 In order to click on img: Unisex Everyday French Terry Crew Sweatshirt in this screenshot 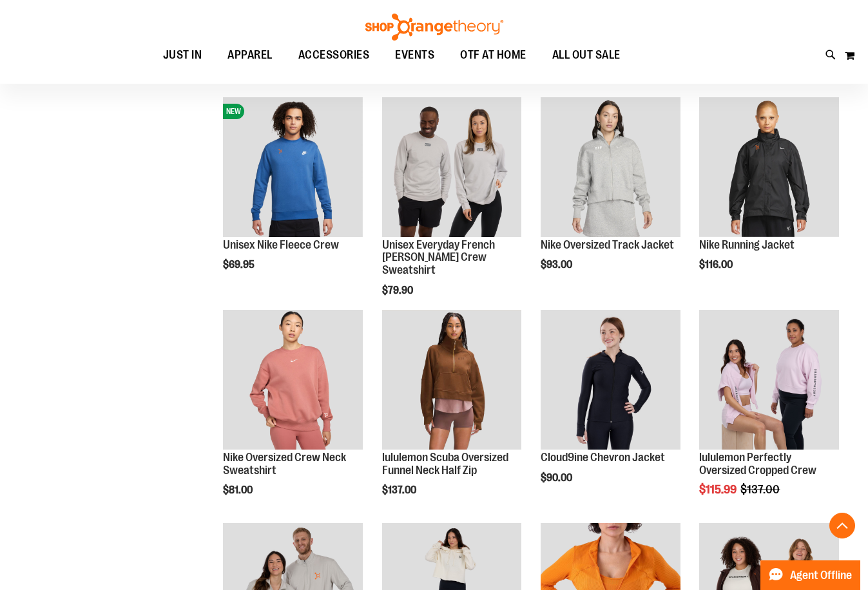, I will do `click(451, 166)`.